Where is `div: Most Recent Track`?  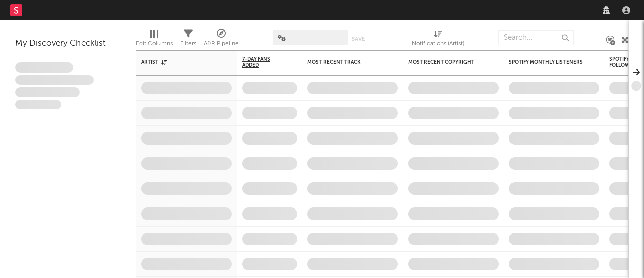 div: Most Recent Track is located at coordinates (346, 63).